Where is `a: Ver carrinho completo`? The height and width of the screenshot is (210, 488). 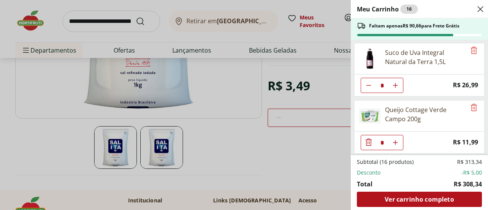
a: Ver carrinho completo is located at coordinates (420, 200).